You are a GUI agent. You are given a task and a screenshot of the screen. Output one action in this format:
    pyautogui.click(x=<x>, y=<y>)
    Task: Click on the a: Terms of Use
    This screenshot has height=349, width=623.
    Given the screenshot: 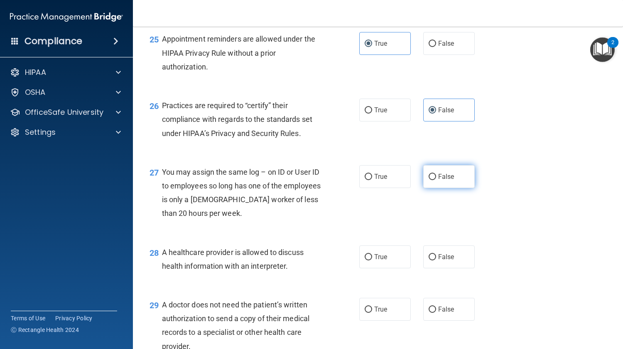 What is the action you would take?
    pyautogui.click(x=28, y=318)
    